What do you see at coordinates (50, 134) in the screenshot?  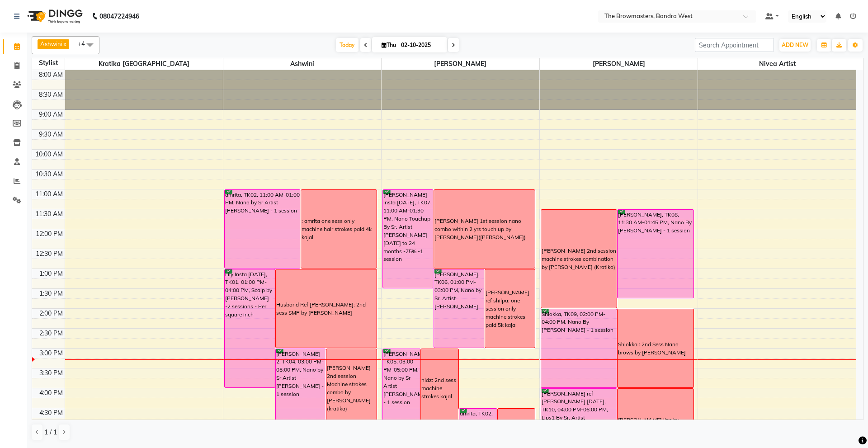 I see `div: 9:30 AM` at bounding box center [50, 134].